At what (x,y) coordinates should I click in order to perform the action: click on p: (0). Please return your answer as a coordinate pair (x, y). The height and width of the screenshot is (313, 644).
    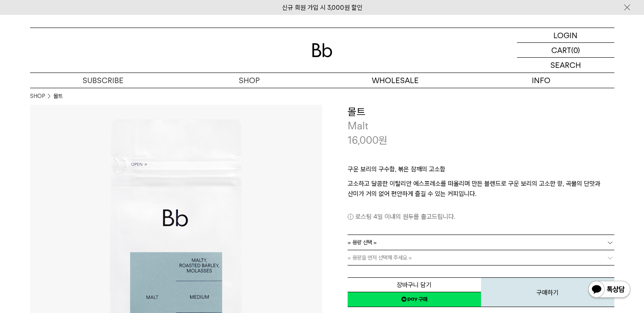
    Looking at the image, I should click on (576, 50).